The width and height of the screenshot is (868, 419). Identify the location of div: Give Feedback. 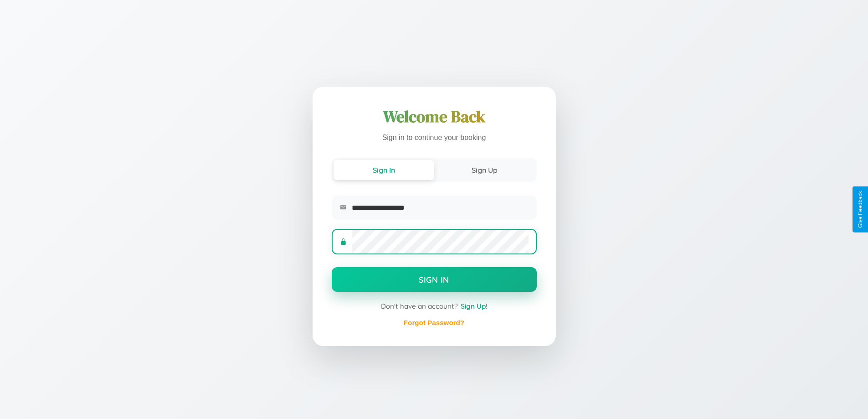
(860, 209).